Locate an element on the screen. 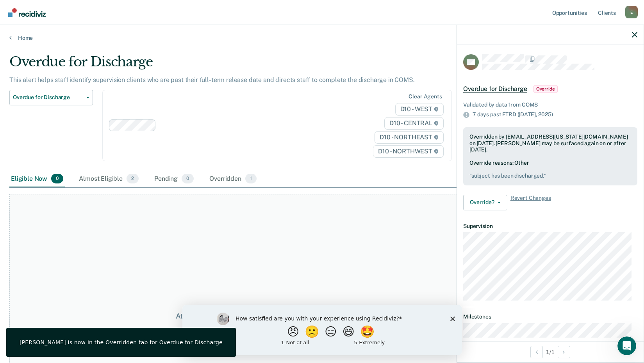 The width and height of the screenshot is (644, 363). div: Validated by data from COMS is located at coordinates (550, 105).